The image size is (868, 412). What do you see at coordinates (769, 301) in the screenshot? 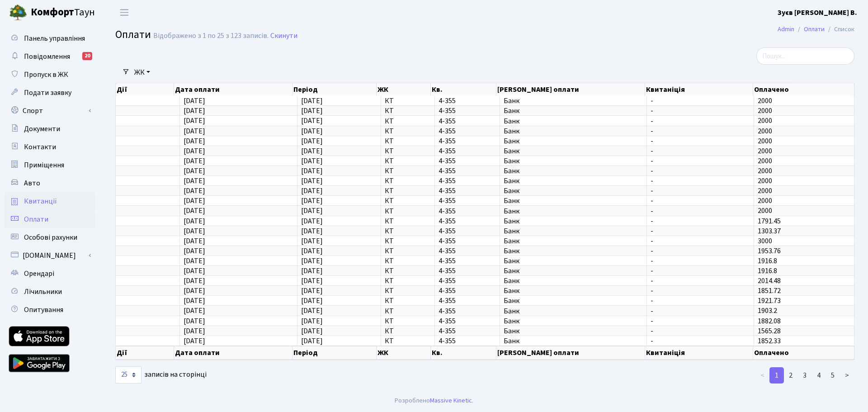
I see `span: 1921.73` at bounding box center [769, 301].